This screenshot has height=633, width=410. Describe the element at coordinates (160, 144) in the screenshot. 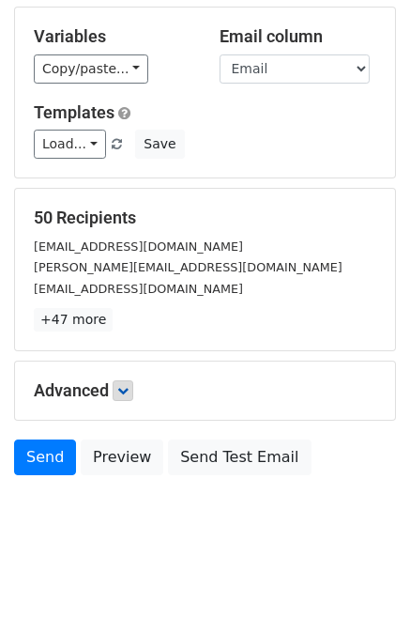

I see `button: Save` at that location.